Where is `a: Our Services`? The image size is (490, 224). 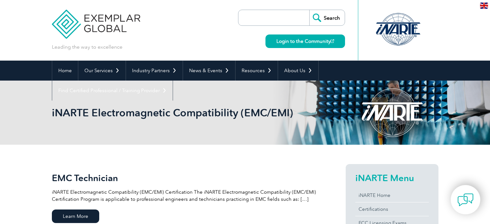
a: Our Services is located at coordinates (102, 71).